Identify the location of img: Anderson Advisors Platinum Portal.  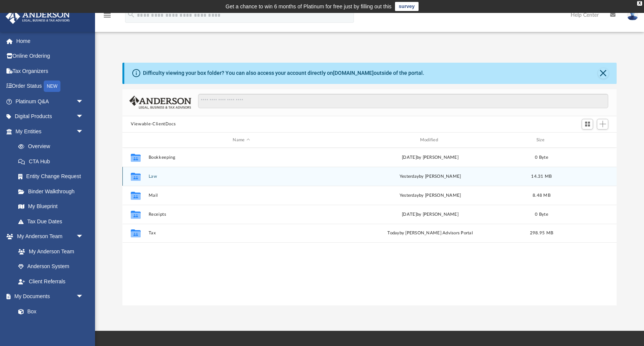
(37, 16).